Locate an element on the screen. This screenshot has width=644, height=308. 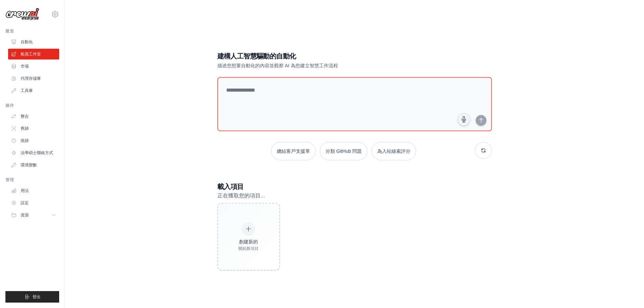
a: 用法 is located at coordinates (33, 190).